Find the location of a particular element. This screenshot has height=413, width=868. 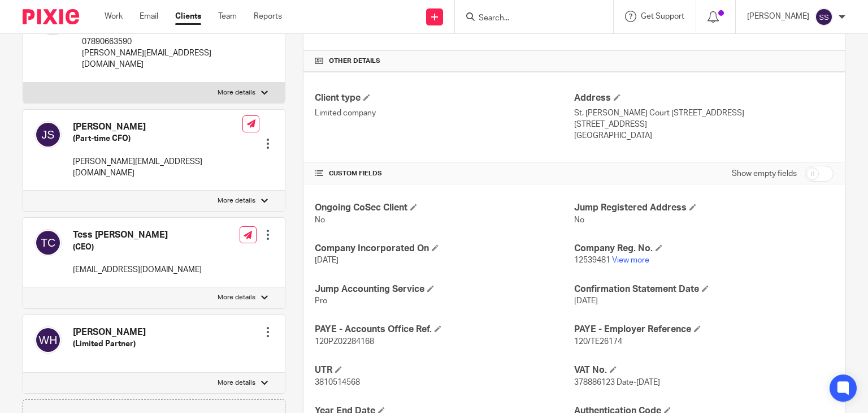

h4: VAT No. is located at coordinates (704, 370).